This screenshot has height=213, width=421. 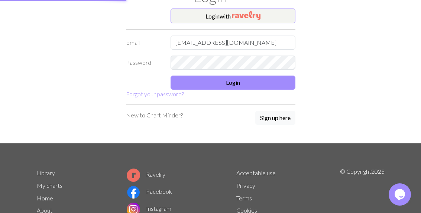 What do you see at coordinates (45, 198) in the screenshot?
I see `a: Home` at bounding box center [45, 198].